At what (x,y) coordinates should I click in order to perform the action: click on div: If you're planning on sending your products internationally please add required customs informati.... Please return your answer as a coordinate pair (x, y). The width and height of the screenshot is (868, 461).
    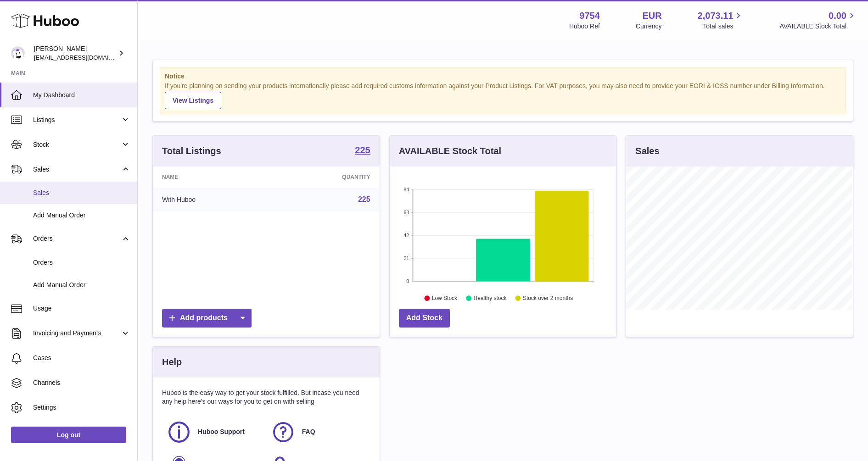
    Looking at the image, I should click on (503, 96).